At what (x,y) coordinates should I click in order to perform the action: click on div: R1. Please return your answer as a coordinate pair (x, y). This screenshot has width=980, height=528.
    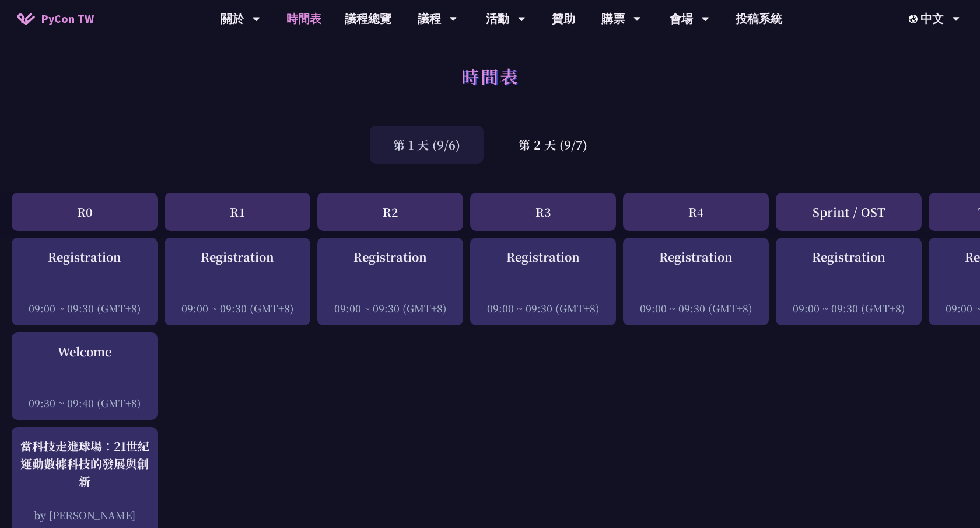
    Looking at the image, I should click on (237, 211).